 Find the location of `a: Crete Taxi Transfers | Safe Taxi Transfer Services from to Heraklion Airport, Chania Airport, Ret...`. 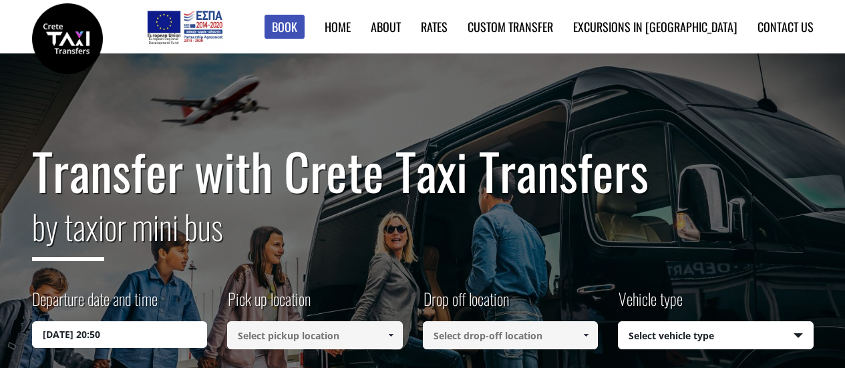

a: Crete Taxi Transfers | Safe Taxi Transfer Services from to Heraklion Airport, Chania Airport, Ret... is located at coordinates (67, 37).